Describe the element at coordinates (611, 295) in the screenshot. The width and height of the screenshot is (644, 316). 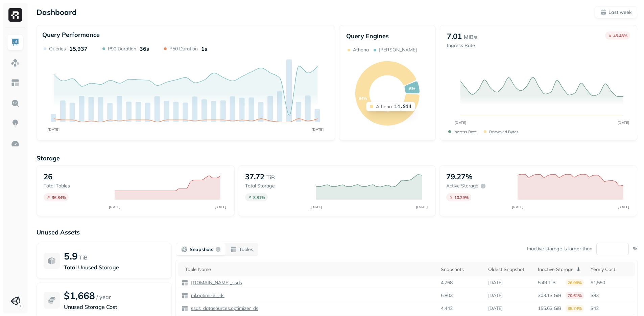
I see `p: $83` at that location.